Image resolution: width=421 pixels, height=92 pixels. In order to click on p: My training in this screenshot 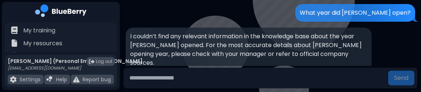, I will do `click(39, 31)`.